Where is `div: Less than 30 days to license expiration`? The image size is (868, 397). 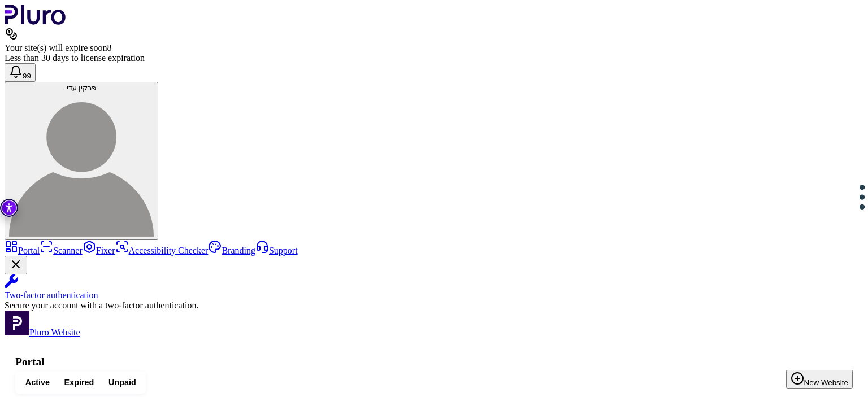
div: Less than 30 days to license expiration is located at coordinates (434, 58).